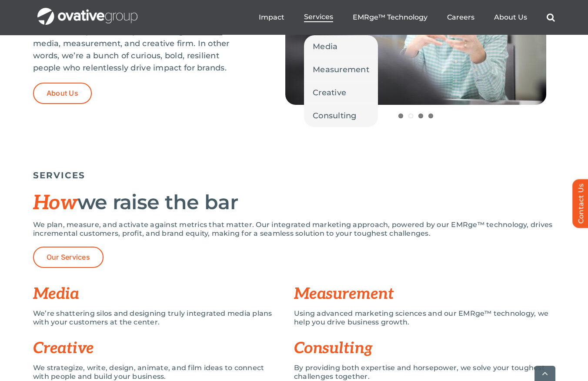 This screenshot has width=588, height=381. I want to click on span: Services, so click(318, 17).